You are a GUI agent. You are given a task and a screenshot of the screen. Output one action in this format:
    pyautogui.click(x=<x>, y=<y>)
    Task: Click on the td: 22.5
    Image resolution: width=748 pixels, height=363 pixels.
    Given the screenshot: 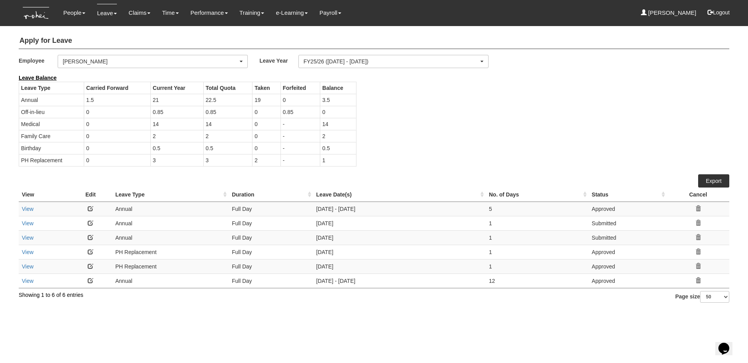 What is the action you would take?
    pyautogui.click(x=228, y=100)
    